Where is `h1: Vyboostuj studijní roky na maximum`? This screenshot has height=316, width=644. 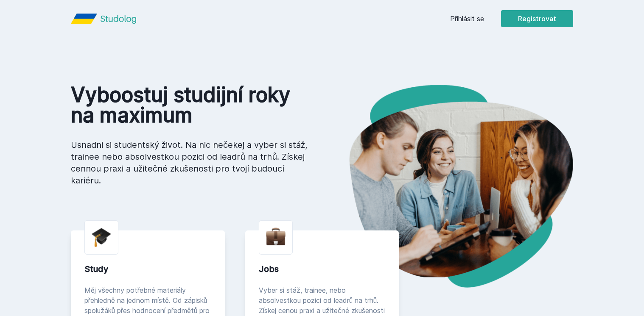 h1: Vyboostuj studijní roky na maximum is located at coordinates (189, 105).